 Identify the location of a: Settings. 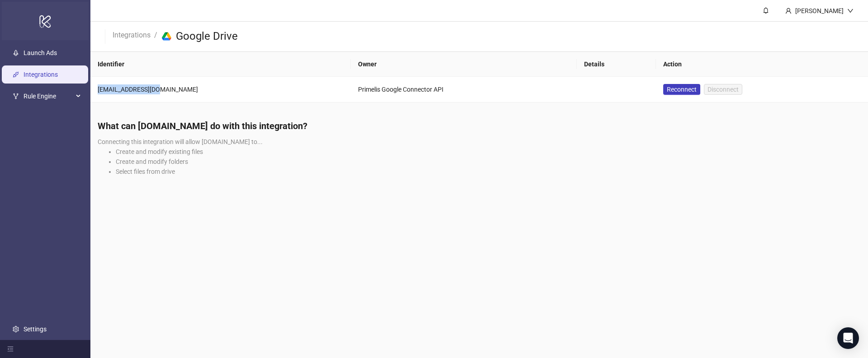
(35, 329).